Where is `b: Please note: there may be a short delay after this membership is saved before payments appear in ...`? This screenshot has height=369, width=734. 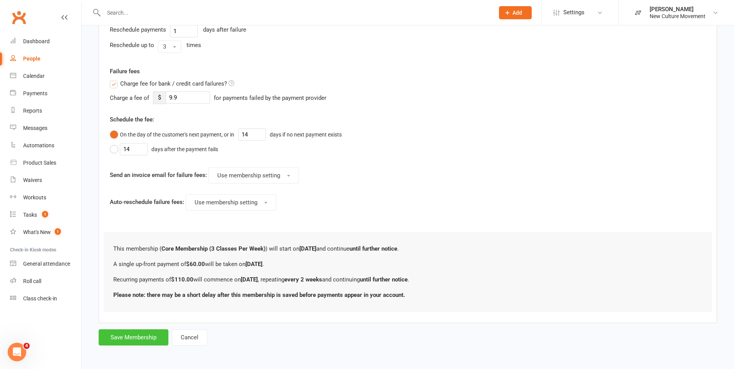 b: Please note: there may be a short delay after this membership is saved before payments appear in ... is located at coordinates (259, 295).